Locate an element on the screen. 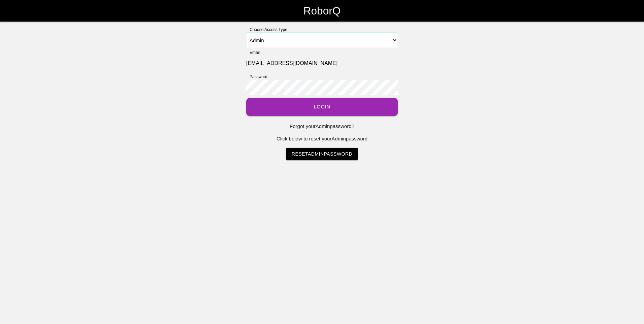 The image size is (644, 324). p: Click below to reset your Admin password is located at coordinates (322, 139).